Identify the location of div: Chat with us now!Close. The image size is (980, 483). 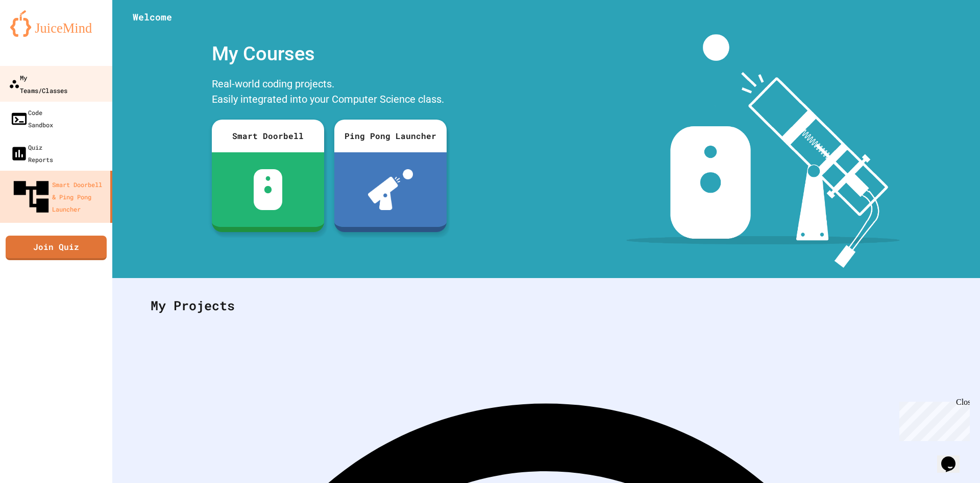
(37, 34).